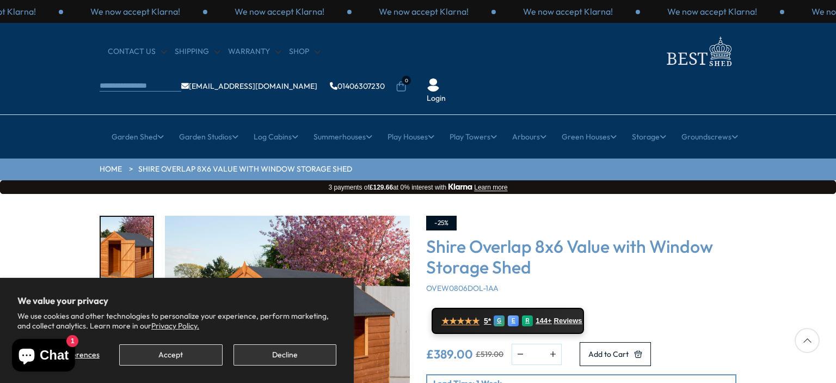 The width and height of the screenshot is (836, 383). Describe the element at coordinates (170, 354) in the screenshot. I see `button: Accept` at that location.